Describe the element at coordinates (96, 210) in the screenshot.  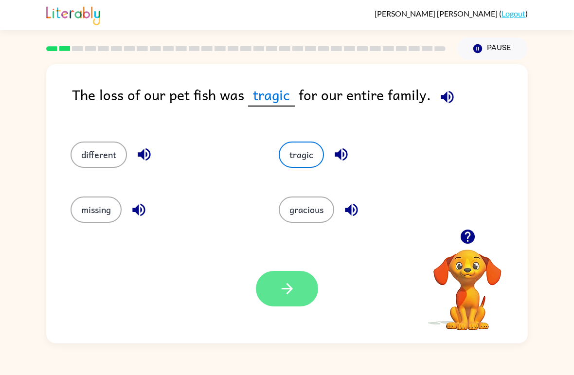
I see `button: missing` at that location.